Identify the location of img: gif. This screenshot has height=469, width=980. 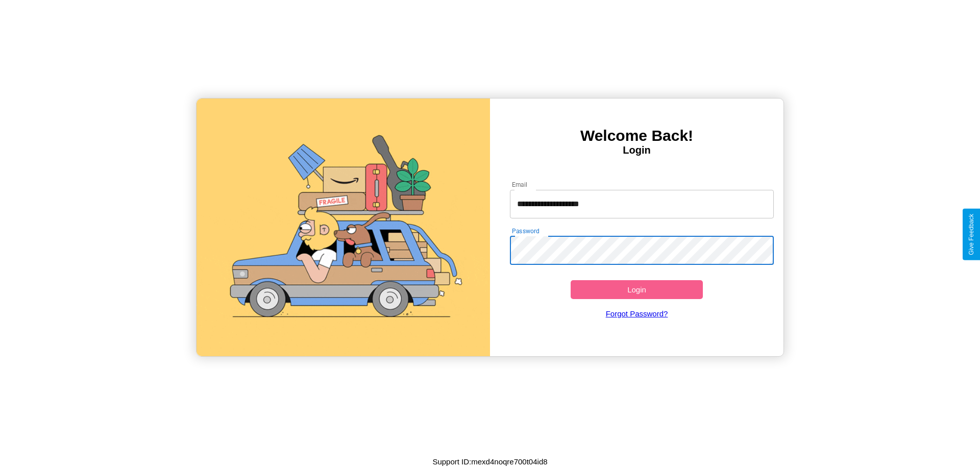
(343, 227).